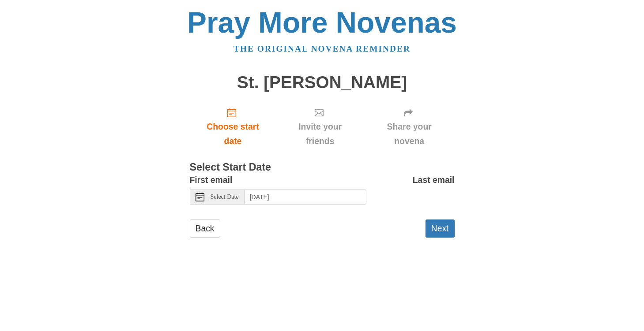 The width and height of the screenshot is (644, 331). I want to click on a: The original novena reminder, so click(322, 48).